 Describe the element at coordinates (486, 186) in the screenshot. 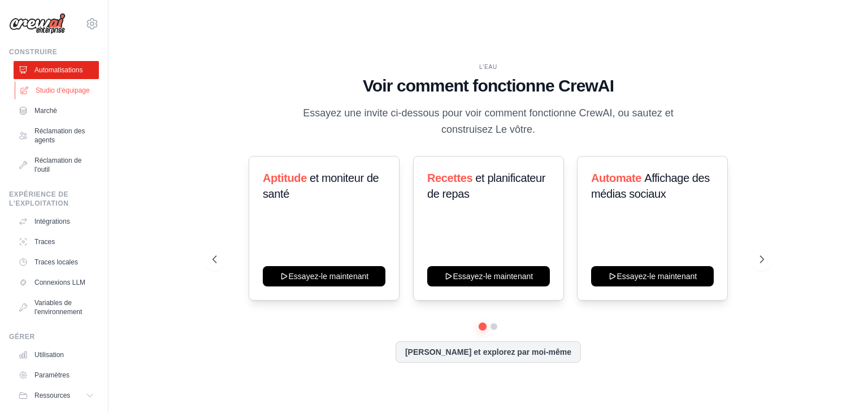

I see `span: et planificateur de repas` at that location.